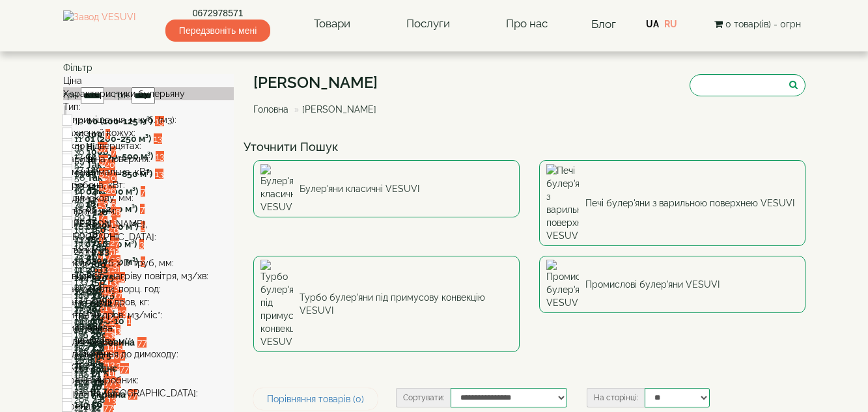 This screenshot has height=412, width=868. I want to click on div: Число труб x D труб, мм:, so click(148, 263).